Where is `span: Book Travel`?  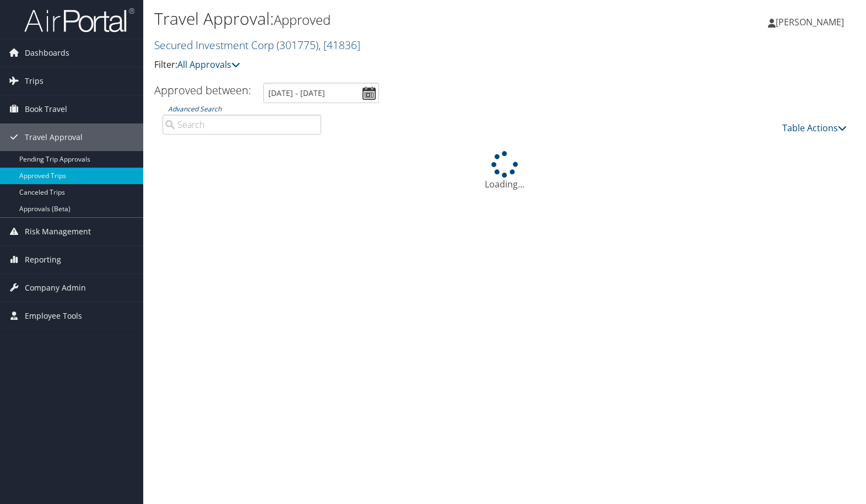
span: Book Travel is located at coordinates (46, 109).